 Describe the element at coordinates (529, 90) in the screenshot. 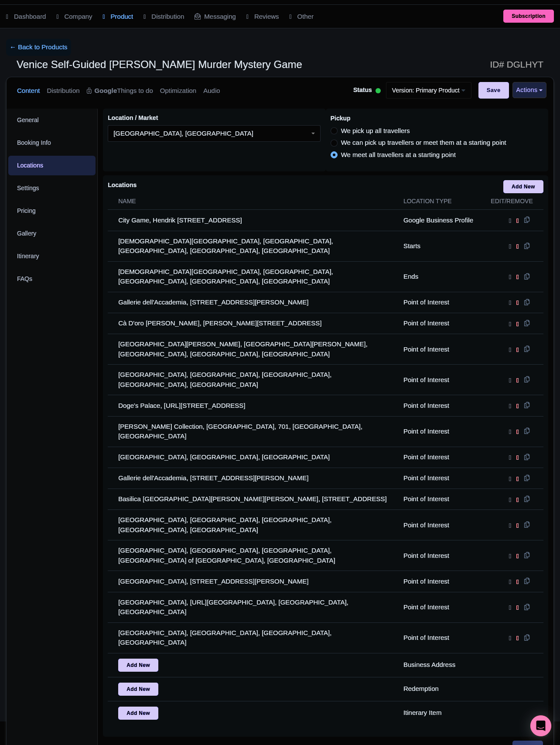

I see `button: Actions` at that location.